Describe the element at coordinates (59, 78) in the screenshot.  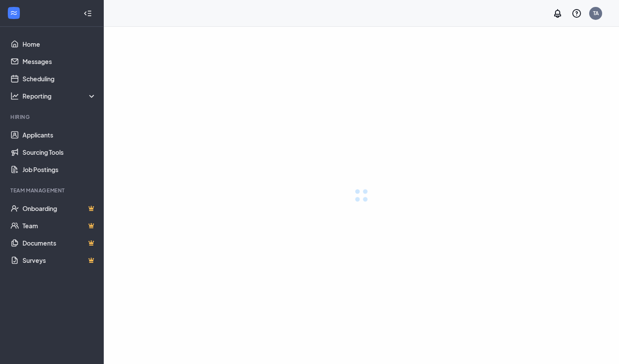
I see `a: Scheduling` at that location.